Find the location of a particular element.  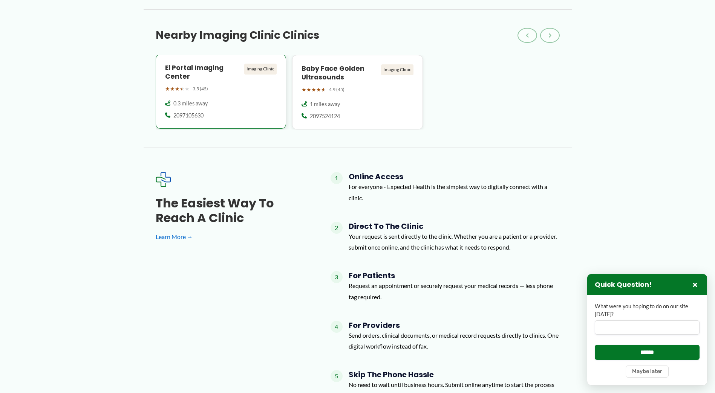

h4: Skip the Phone Hassle is located at coordinates (454, 375).